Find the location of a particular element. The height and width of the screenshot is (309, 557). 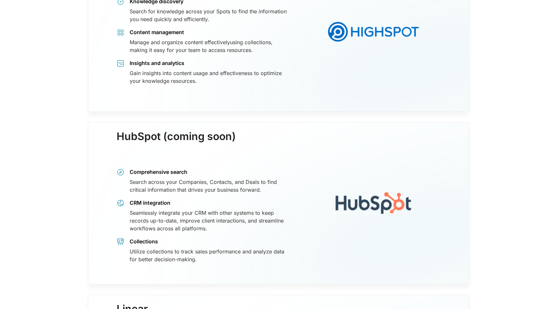

div: Chat Widget is located at coordinates (540, 294).